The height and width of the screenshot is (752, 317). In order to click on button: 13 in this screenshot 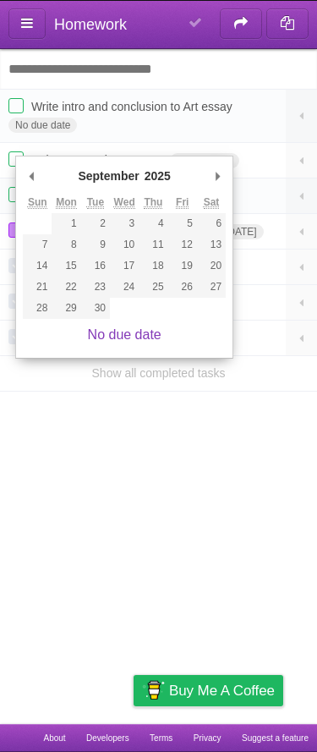, I will do `click(211, 244)`.